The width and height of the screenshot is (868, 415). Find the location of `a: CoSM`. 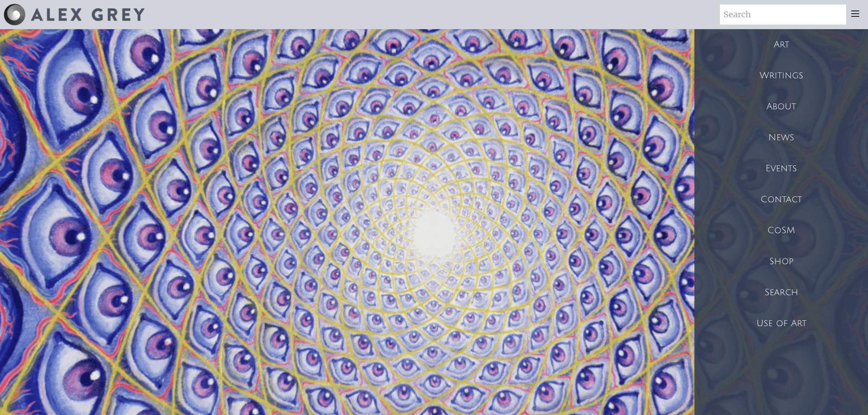

a: CoSM is located at coordinates (781, 231).